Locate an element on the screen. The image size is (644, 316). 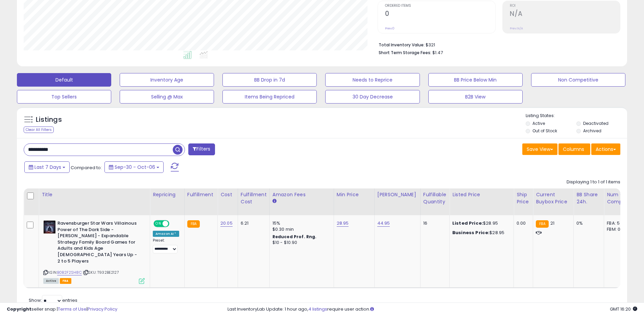
button: Save View is located at coordinates (540, 149).